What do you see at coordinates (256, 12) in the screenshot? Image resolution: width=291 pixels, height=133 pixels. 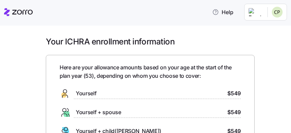 I see `img: Employer logo` at bounding box center [256, 12].